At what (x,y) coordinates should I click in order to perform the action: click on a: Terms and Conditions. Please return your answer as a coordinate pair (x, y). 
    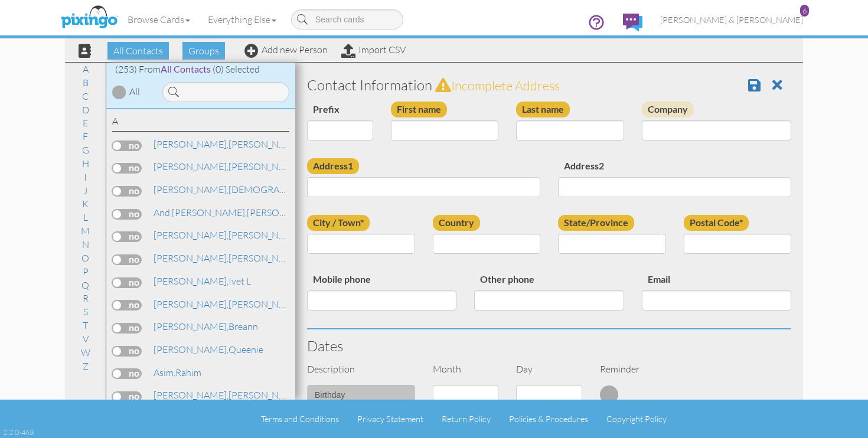
    Looking at the image, I should click on (300, 418).